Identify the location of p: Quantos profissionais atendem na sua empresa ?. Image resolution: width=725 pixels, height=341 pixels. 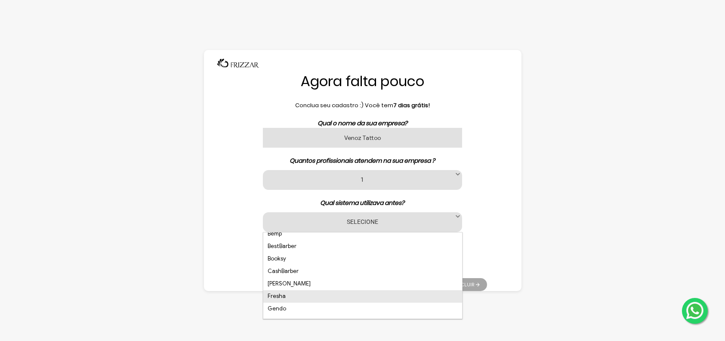
(363, 160).